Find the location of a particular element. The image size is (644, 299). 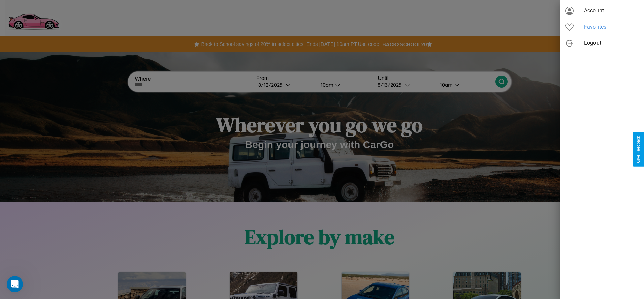

span: Favorites is located at coordinates (612, 27).